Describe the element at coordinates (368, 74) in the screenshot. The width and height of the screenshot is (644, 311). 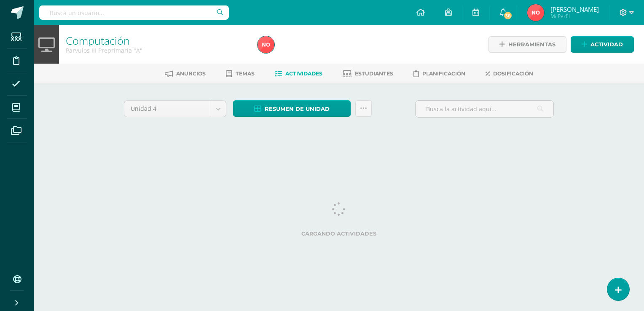
I see `a: Estudiantes` at that location.